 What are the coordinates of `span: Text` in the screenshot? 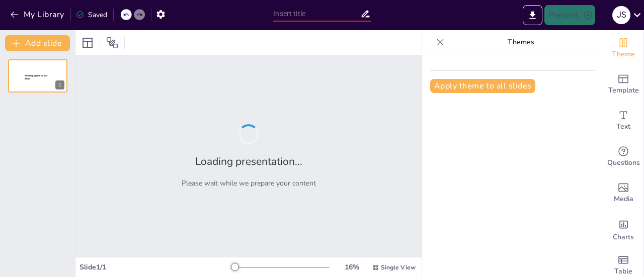 It's located at (624, 127).